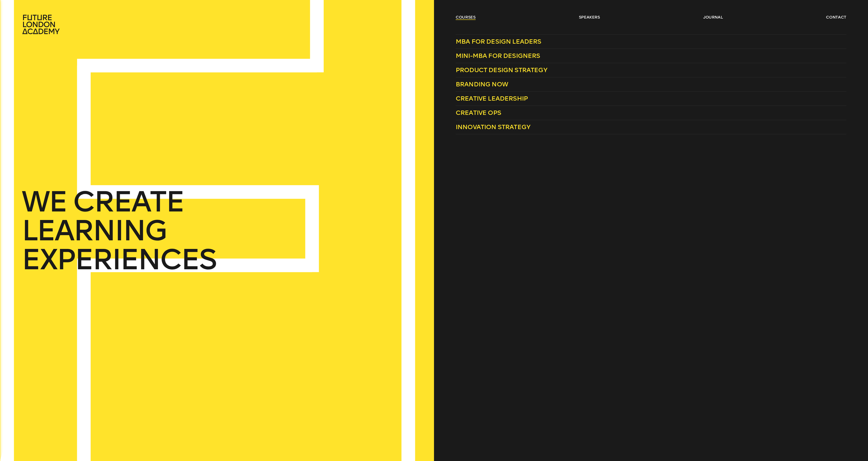 The height and width of the screenshot is (461, 868). I want to click on span: Innovation Strategy, so click(493, 127).